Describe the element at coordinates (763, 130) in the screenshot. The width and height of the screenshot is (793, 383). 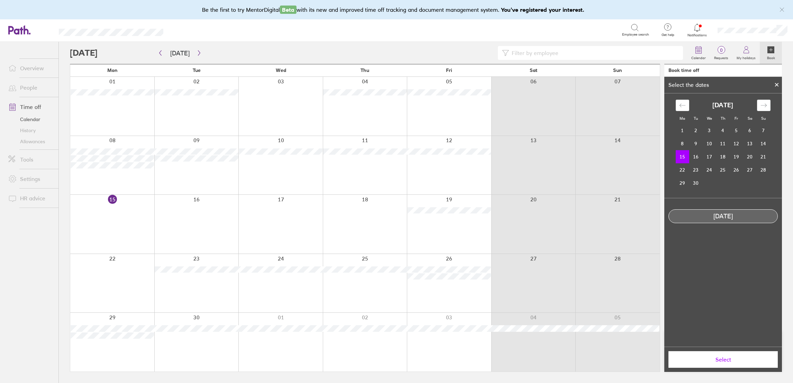
I see `td: Sunday, September 7, 2025` at that location.